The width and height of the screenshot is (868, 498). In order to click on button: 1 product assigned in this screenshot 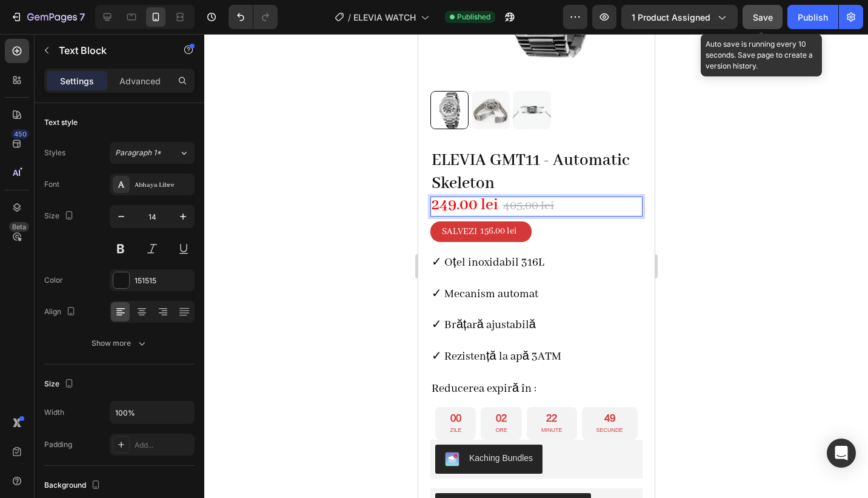, I will do `click(680, 17)`.